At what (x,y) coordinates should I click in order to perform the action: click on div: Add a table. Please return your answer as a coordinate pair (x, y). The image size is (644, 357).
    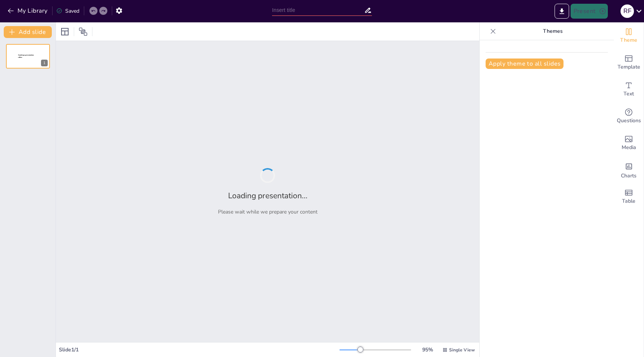
    Looking at the image, I should click on (629, 197).